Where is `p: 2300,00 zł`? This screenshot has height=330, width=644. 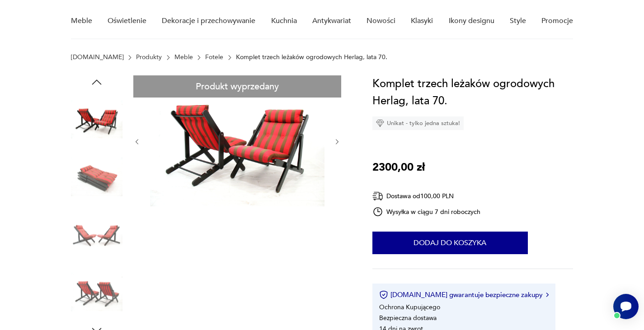 p: 2300,00 zł is located at coordinates (399, 167).